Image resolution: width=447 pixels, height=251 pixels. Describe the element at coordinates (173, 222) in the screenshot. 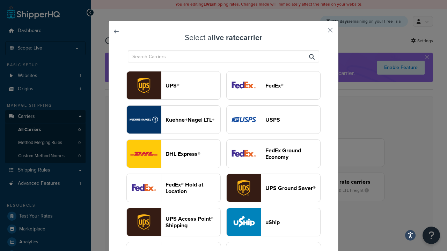

I see `button: accessPoint logoUPS Access Point® Shipping` at that location.